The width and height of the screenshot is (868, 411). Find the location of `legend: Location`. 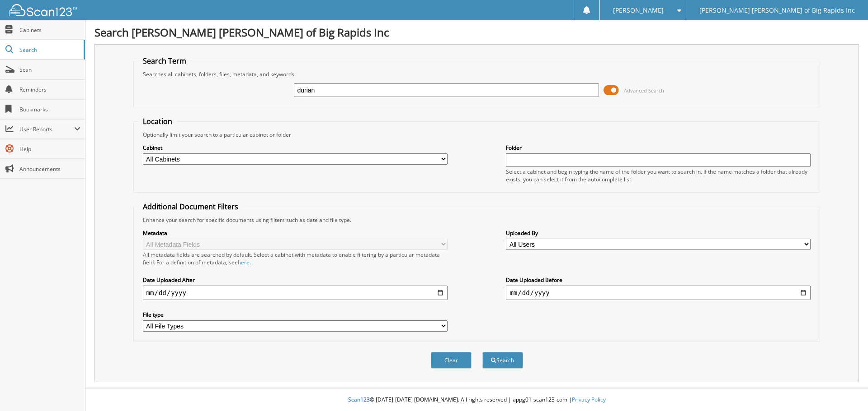

legend: Location is located at coordinates (157, 122).